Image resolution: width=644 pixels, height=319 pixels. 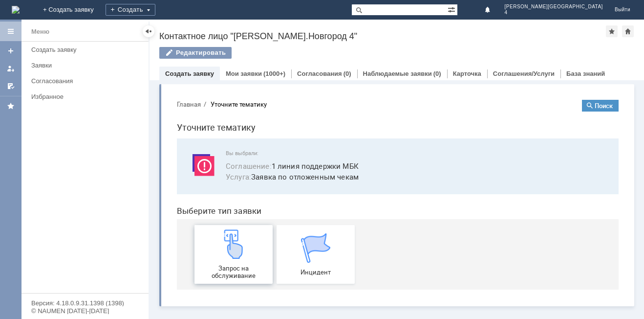 What do you see at coordinates (87, 65) in the screenshot?
I see `a: Заявки` at bounding box center [87, 65].